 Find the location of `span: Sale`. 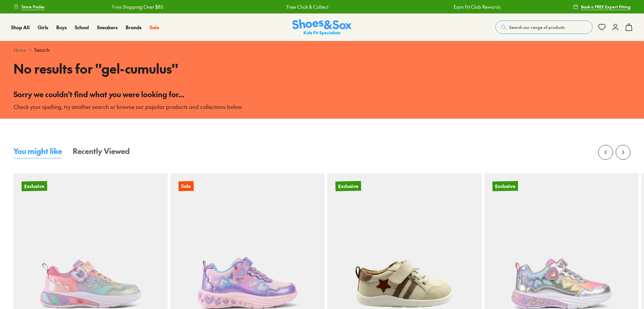

span: Sale is located at coordinates (154, 28).